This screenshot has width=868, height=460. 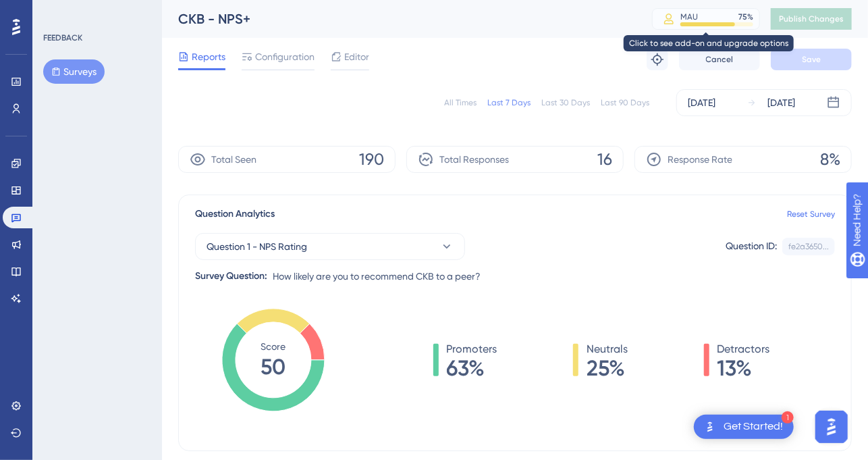 What do you see at coordinates (700, 159) in the screenshot?
I see `span: Response Rate` at bounding box center [700, 159].